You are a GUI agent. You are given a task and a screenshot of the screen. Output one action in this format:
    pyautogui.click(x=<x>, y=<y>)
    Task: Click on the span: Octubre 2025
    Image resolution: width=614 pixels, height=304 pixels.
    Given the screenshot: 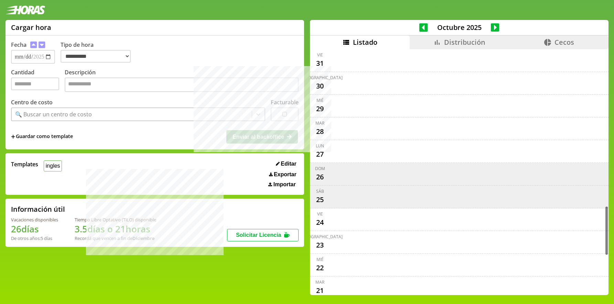 What is the action you would take?
    pyautogui.click(x=459, y=27)
    